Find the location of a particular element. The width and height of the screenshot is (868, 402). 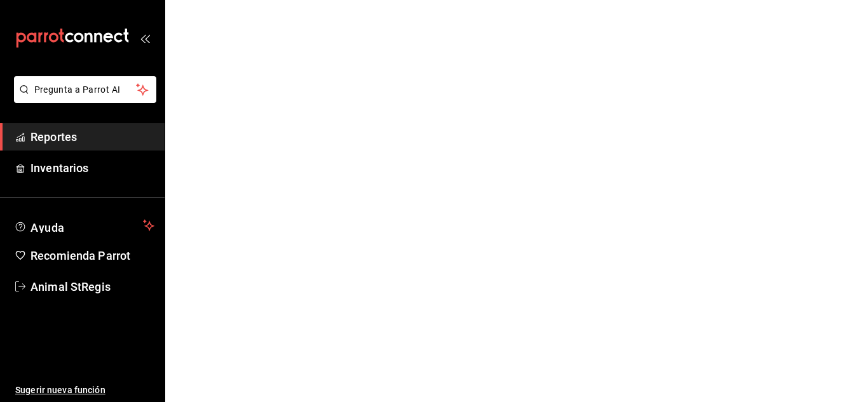

span: Recomienda Parrot is located at coordinates (92, 255).